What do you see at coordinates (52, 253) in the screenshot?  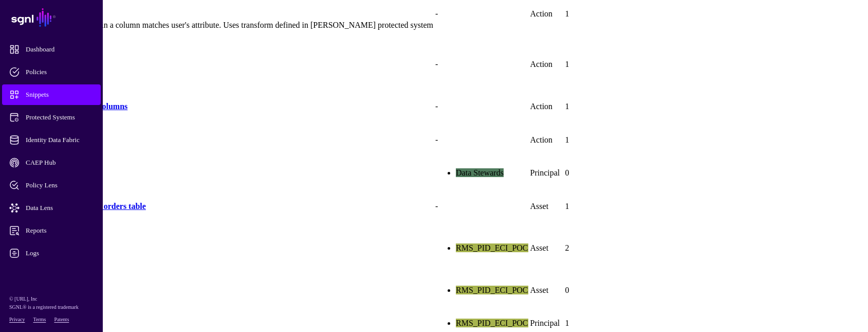 I see `a: Logs` at bounding box center [52, 253].